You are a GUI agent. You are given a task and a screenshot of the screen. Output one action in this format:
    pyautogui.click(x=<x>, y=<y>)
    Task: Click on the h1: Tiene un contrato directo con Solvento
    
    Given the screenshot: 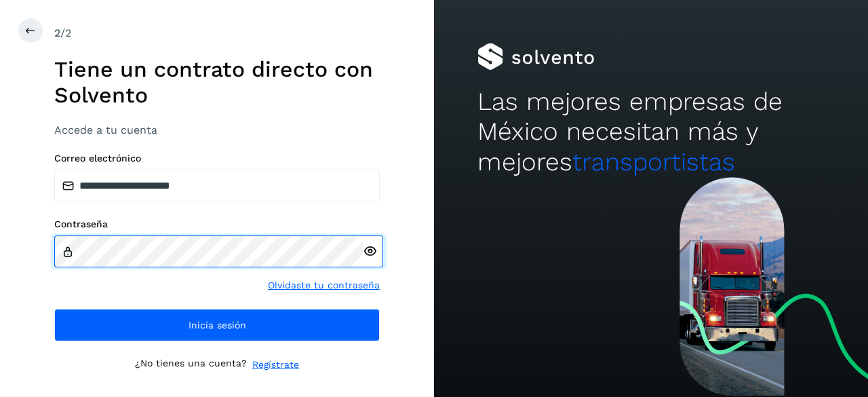 What is the action you would take?
    pyautogui.click(x=217, y=82)
    